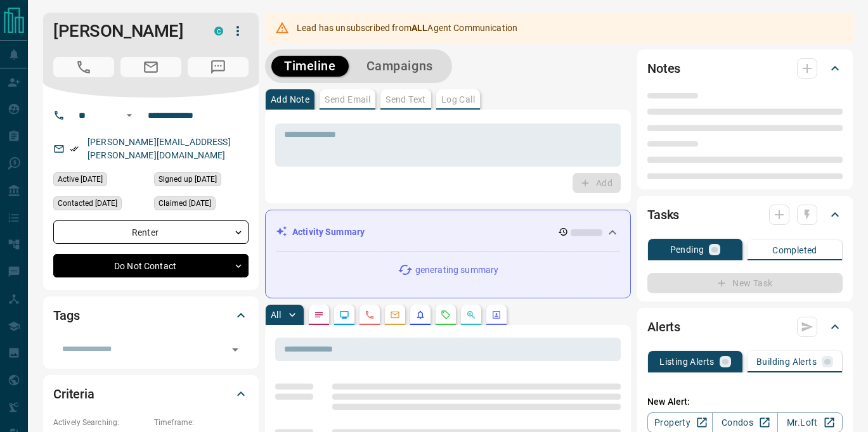  I want to click on h2: Tags, so click(66, 316).